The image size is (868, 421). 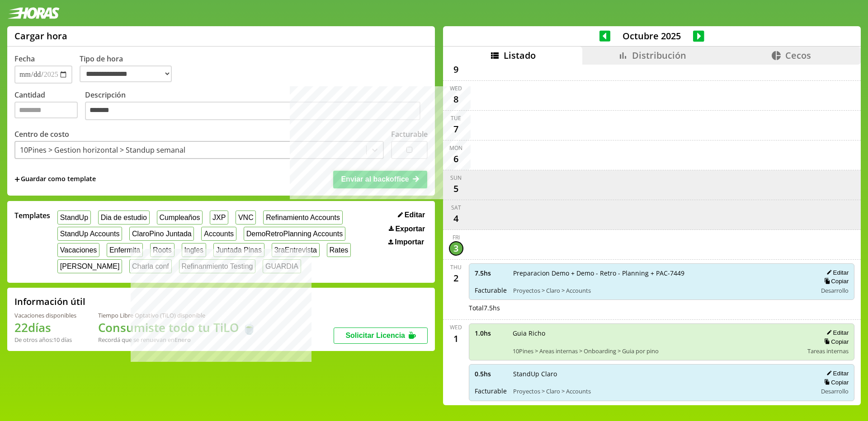 I want to click on button: Solicitar Licencia, so click(x=381, y=336).